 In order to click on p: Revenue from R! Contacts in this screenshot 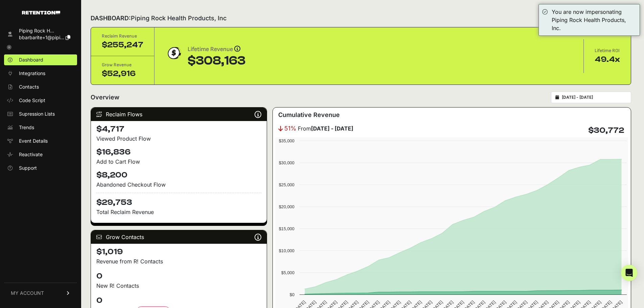, I will do `click(179, 262)`.